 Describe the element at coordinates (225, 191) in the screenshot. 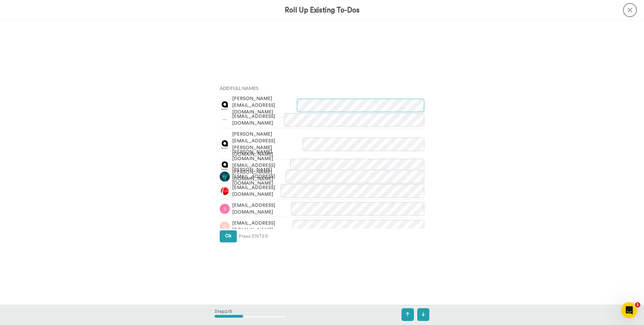

I see `img: 1527ea67-b40d-48c3-a1d1-06bf5a69e667.jpg` at that location.